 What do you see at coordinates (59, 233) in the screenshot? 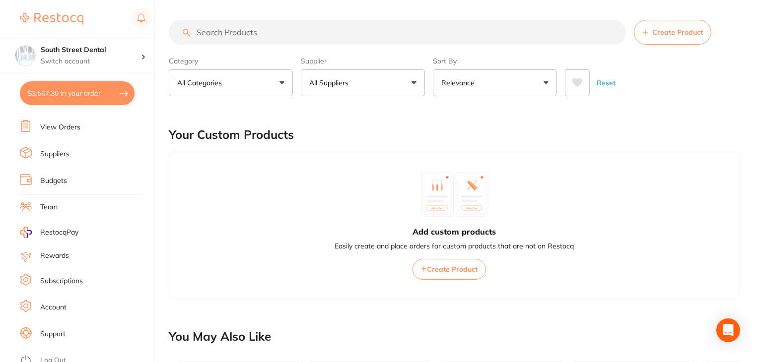
I see `span: RestocqPay` at bounding box center [59, 233].